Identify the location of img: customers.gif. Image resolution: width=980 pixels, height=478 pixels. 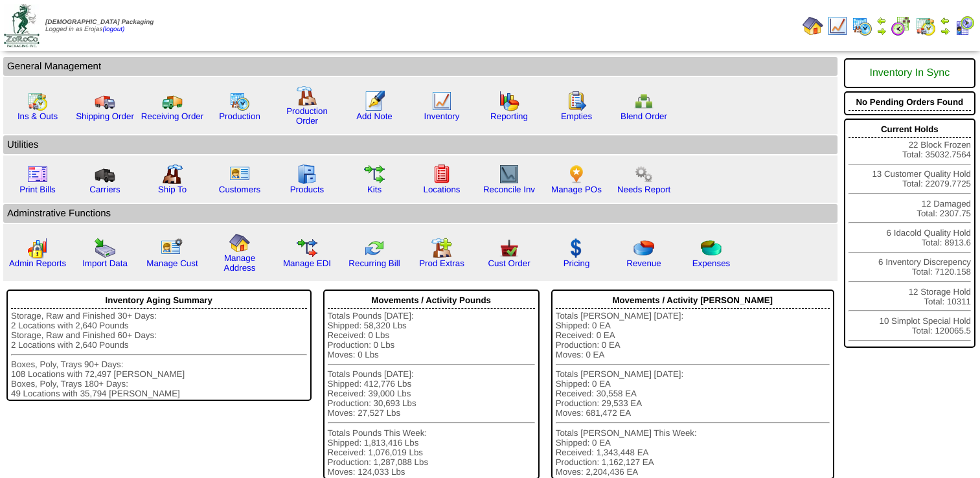
(239, 175).